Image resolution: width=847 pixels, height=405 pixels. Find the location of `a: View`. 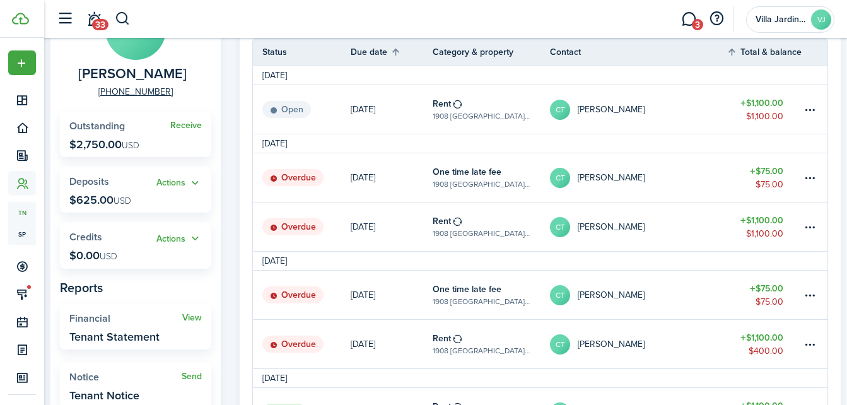

a: View is located at coordinates (192, 318).